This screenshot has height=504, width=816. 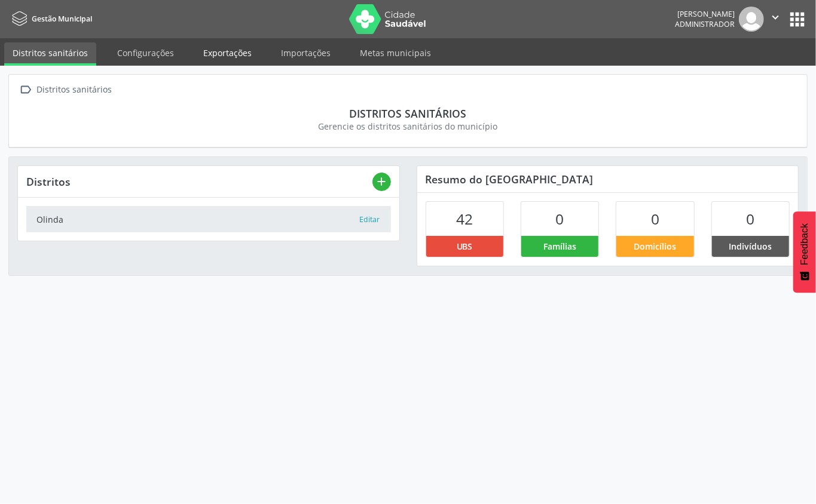 I want to click on button: Feedback - Mostrar pesquisa, so click(x=804, y=252).